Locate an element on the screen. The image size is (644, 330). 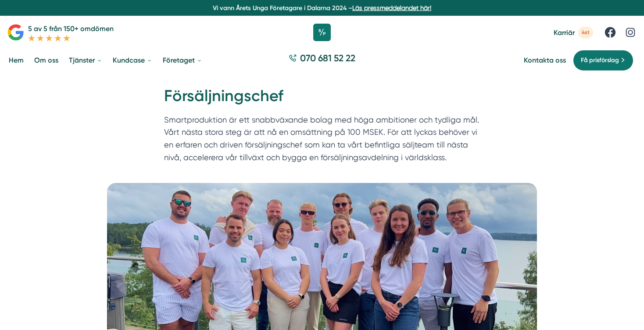
a: Hem is located at coordinates (16, 60).